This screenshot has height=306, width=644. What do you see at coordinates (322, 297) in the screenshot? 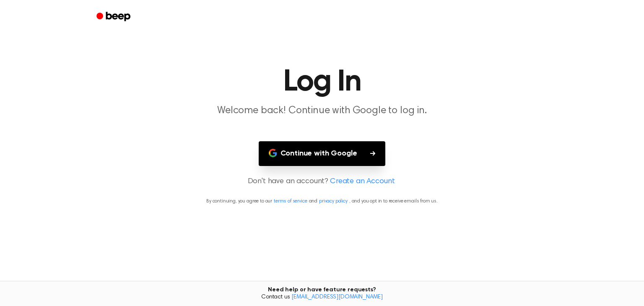
I see `span: Contact us` at bounding box center [322, 297].